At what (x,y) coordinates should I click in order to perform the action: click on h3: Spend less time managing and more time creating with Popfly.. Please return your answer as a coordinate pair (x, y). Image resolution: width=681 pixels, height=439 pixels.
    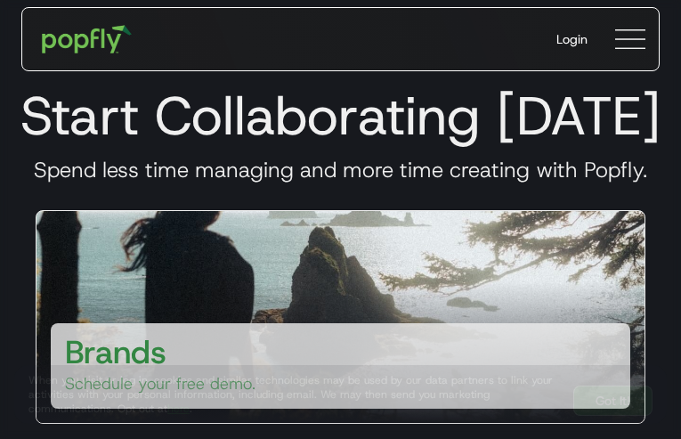
    Looking at the image, I should click on (340, 170).